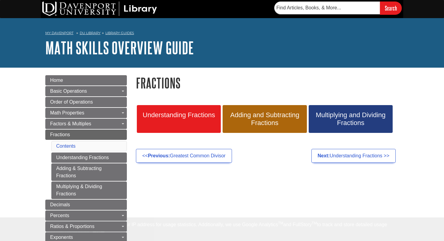 The image size is (444, 241). Describe the element at coordinates (184, 156) in the screenshot. I see `a: <<Previous:Greatest Common Divisor` at that location.